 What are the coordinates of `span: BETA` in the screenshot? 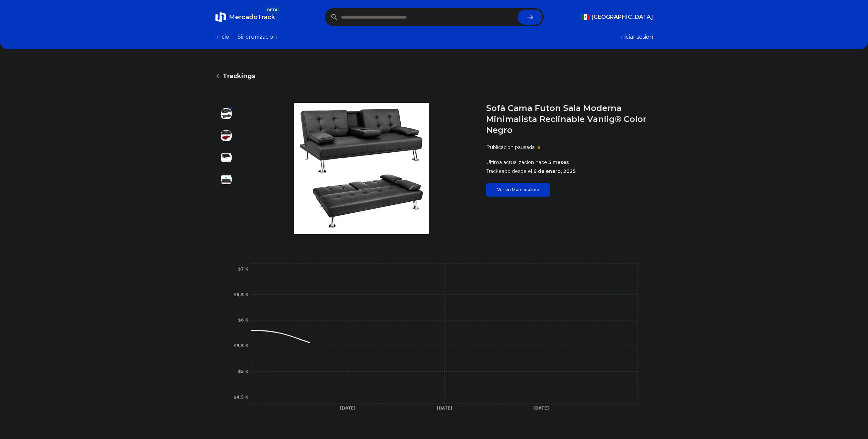 It's located at (272, 10).